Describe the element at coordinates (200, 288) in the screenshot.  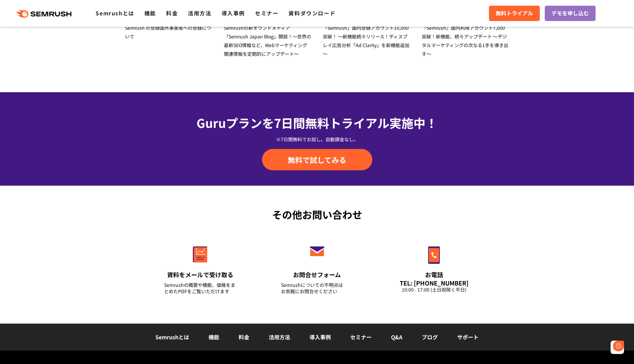
I see `div: Semrushの概要や機能、価格をまとめたPDFをご覧いただけます` at that location.